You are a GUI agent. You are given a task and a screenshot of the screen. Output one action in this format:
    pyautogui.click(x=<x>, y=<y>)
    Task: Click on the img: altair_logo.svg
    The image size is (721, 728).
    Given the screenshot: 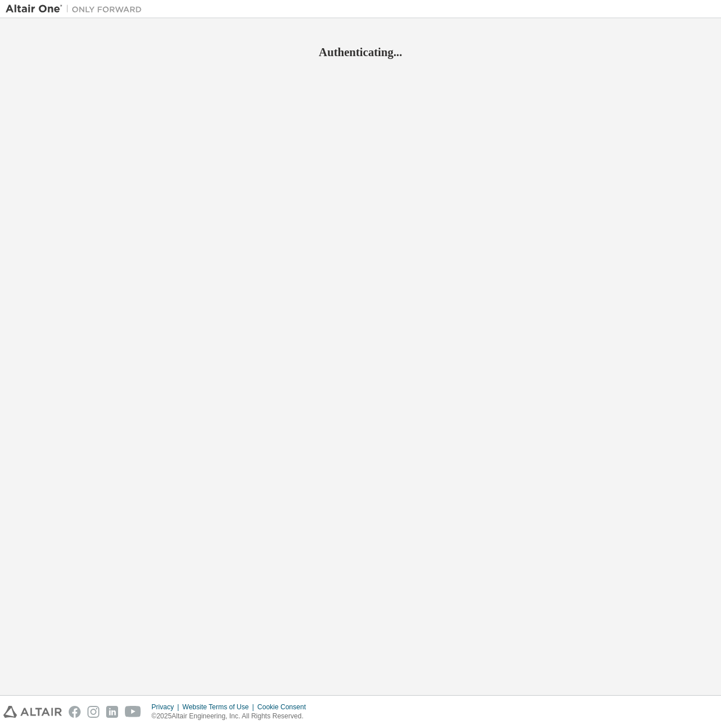 What is the action you would take?
    pyautogui.click(x=32, y=712)
    